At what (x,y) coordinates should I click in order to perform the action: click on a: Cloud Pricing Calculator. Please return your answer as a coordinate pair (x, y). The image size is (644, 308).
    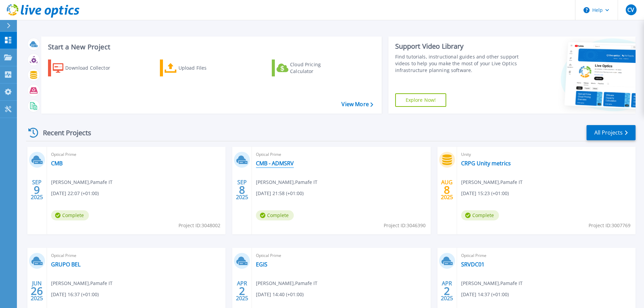
    Looking at the image, I should click on (309, 68).